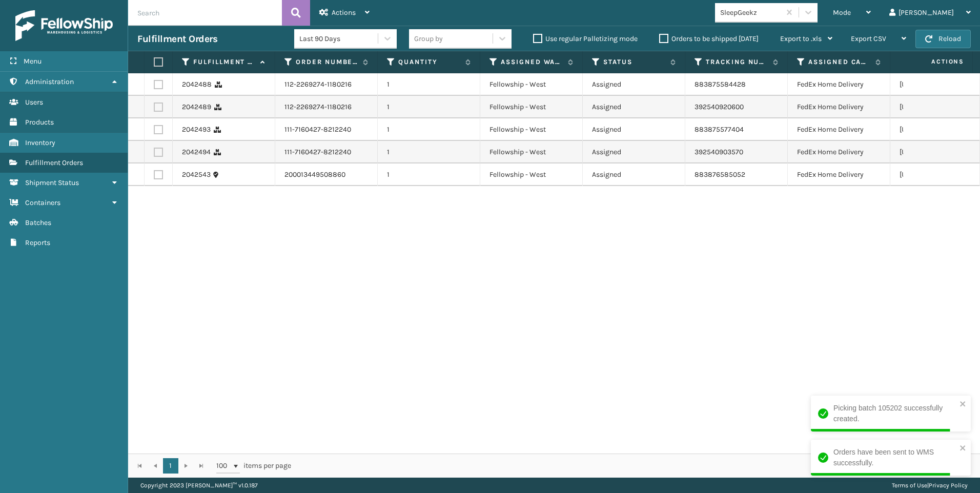 The height and width of the screenshot is (493, 980). What do you see at coordinates (32, 61) in the screenshot?
I see `span: Menu` at bounding box center [32, 61].